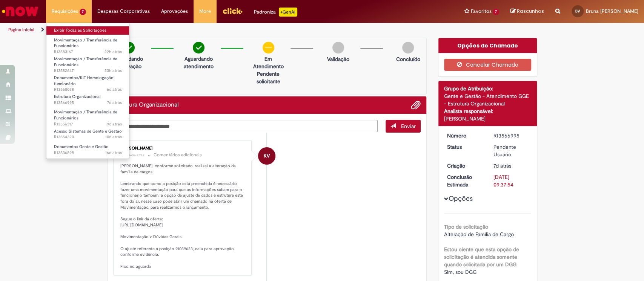 This screenshot has width=644, height=281. I want to click on a: Aberto R13554320 : Acesso Sistemas de Gente e Gestão, so click(88, 134).